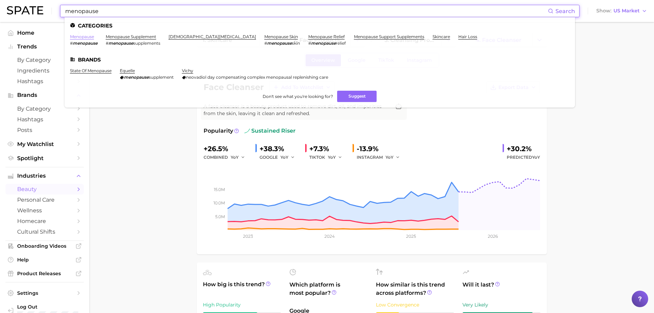 The image size is (654, 313). Describe the element at coordinates (441, 36) in the screenshot. I see `a: skincare` at that location.